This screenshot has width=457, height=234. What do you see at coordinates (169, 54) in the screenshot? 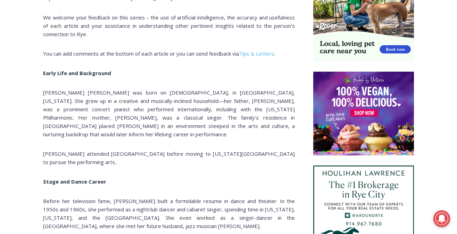
I see `p: You can add comments at the bottom of each article or you can send feedback via .` at bounding box center [169, 54].